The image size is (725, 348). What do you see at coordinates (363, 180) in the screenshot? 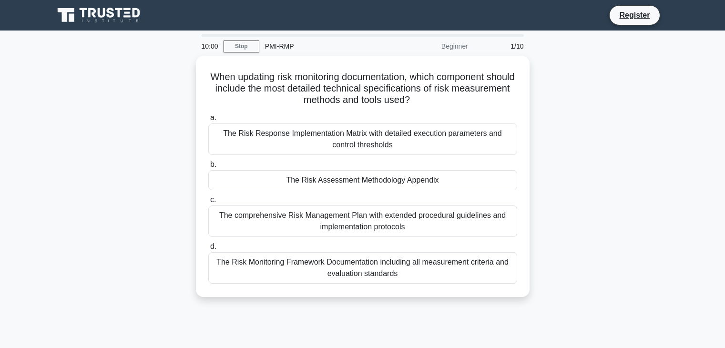
I see `div: The Risk Assessment Methodology Appendix` at bounding box center [363, 180].